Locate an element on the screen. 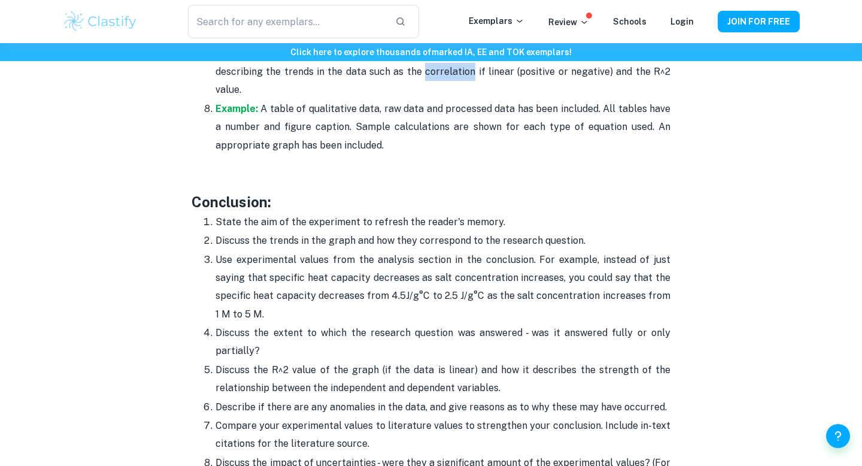 The image size is (862, 466). p: Exemplars is located at coordinates (496, 21).